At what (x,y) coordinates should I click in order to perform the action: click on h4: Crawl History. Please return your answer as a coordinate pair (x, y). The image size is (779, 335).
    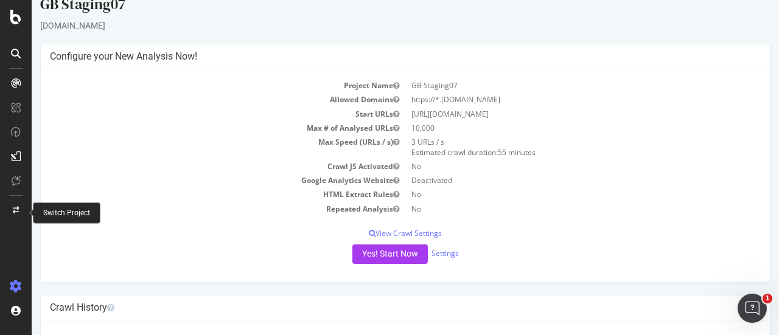
    Looking at the image, I should click on (374, 308).